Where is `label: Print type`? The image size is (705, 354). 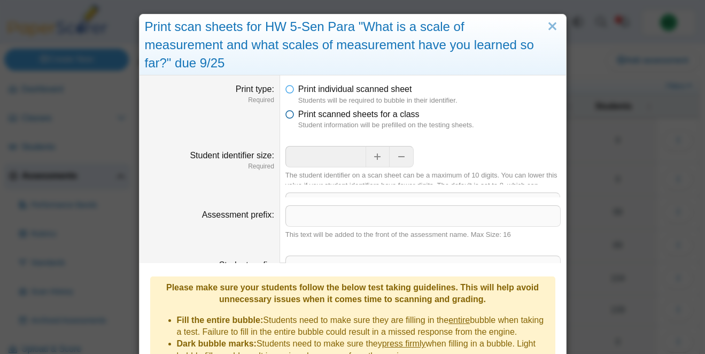
label: Print type is located at coordinates (255, 89).